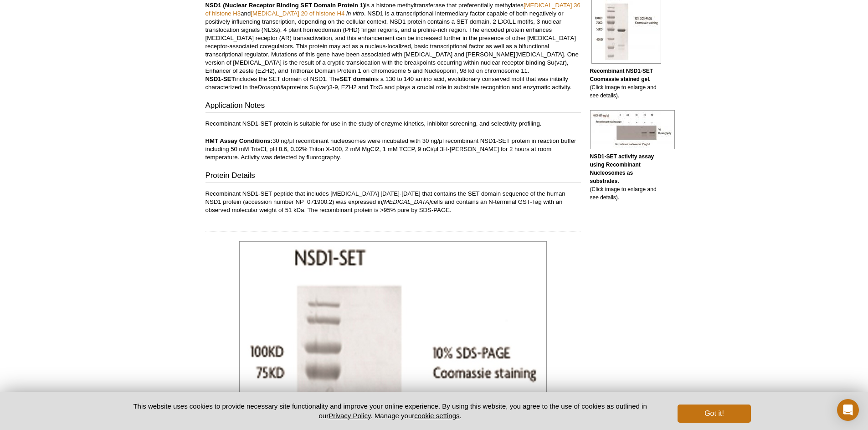 Image resolution: width=868 pixels, height=430 pixels. What do you see at coordinates (349, 416) in the screenshot?
I see `a: Privacy Policy` at bounding box center [349, 416].